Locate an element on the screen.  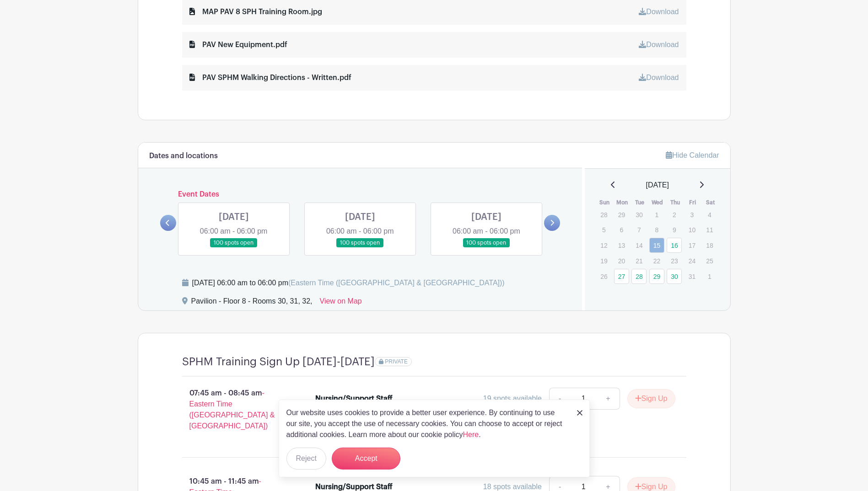
p: 24 is located at coordinates (692, 260).